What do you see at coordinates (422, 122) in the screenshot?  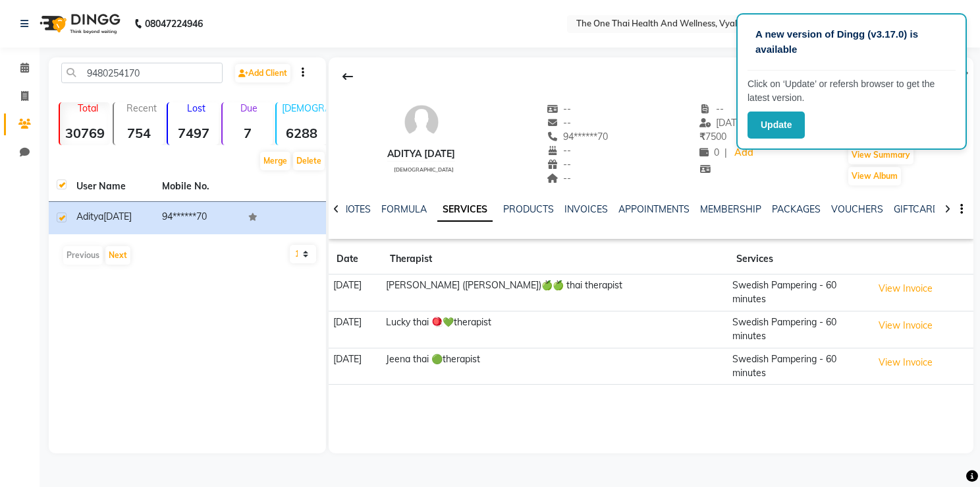 I see `img: avatar` at bounding box center [422, 122].